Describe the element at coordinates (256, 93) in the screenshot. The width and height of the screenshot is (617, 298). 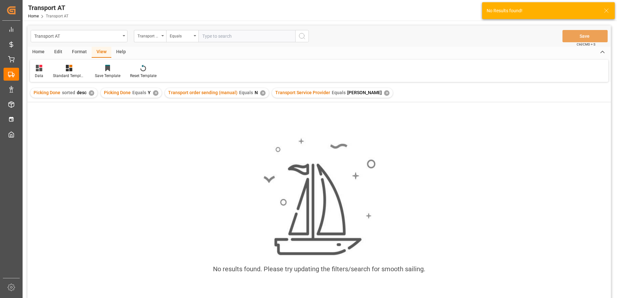
I see `span: N` at that location.